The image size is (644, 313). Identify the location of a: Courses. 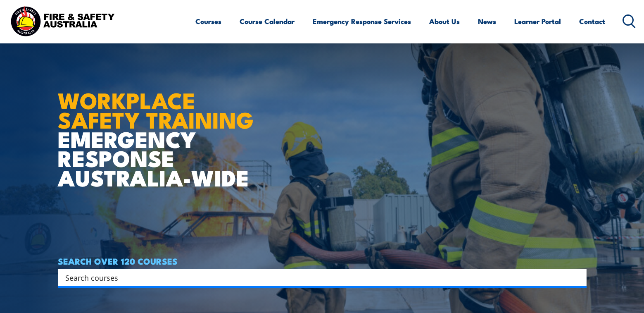
(208, 21).